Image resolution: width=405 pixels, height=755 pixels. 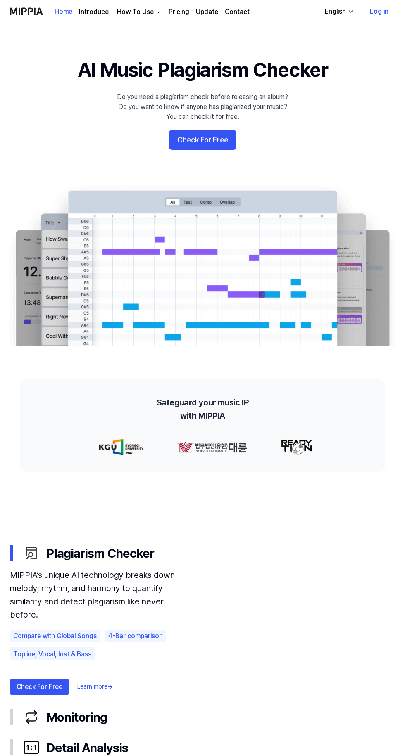 I want to click on div: Topline, Vocal, Inst & Bass, so click(x=52, y=654).